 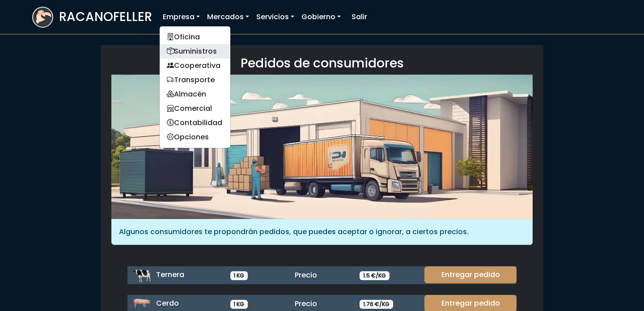 I want to click on h3: RACANOFELLER, so click(x=105, y=17).